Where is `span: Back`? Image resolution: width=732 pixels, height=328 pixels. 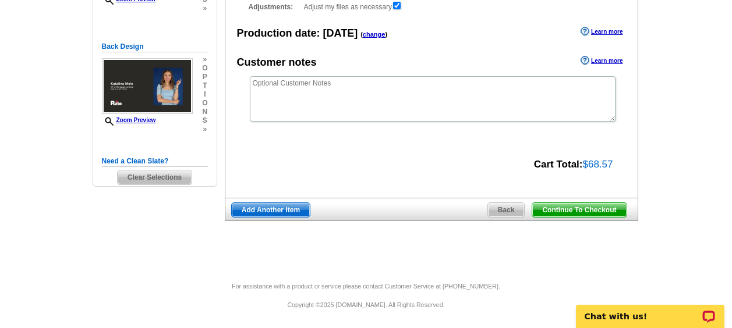 span: Back is located at coordinates (506, 210).